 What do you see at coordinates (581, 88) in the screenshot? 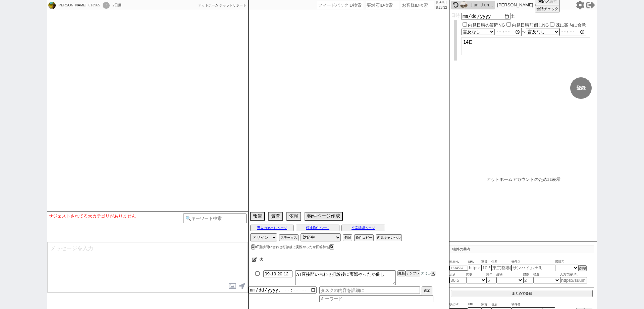
I see `button: 登録` at bounding box center [581, 88].